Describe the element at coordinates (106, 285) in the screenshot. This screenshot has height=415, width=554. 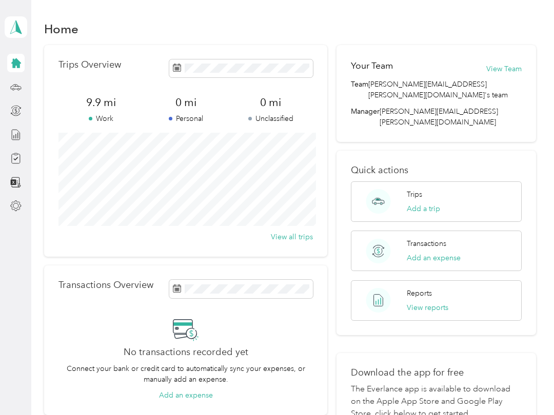
I see `p: Transactions Overview` at that location.